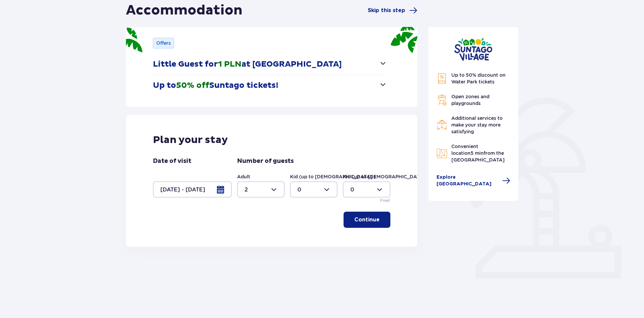 The image size is (644, 318). Describe the element at coordinates (442, 79) in the screenshot. I see `img: Discount Icon` at that location.